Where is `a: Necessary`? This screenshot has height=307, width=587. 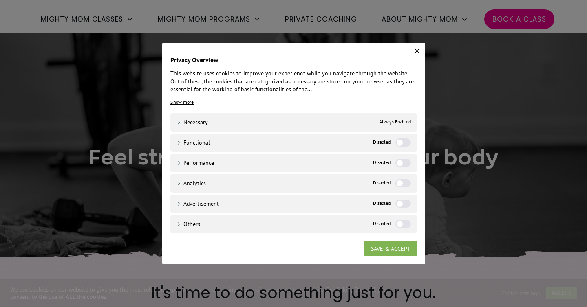 a: Necessary is located at coordinates (192, 122).